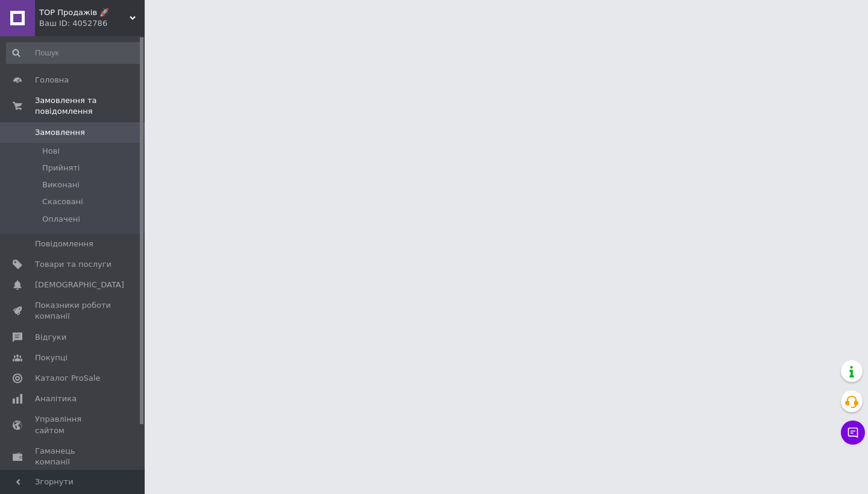 The image size is (868, 494). What do you see at coordinates (73, 457) in the screenshot?
I see `span: Гаманець компанії` at bounding box center [73, 457].